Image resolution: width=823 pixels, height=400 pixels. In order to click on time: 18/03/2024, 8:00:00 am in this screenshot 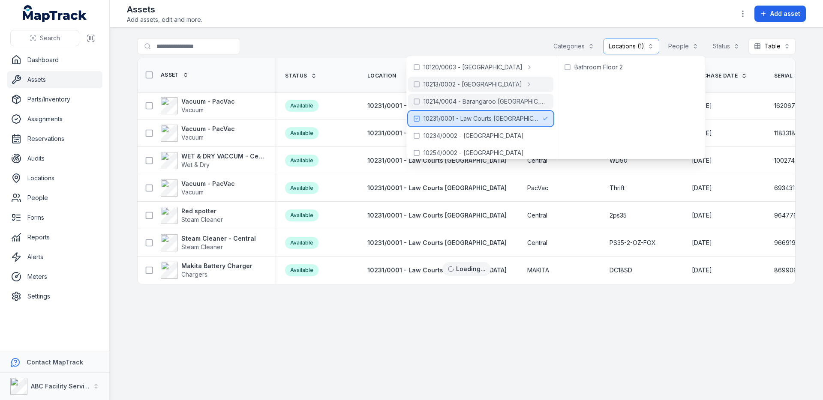, I will do `click(702, 270)`.